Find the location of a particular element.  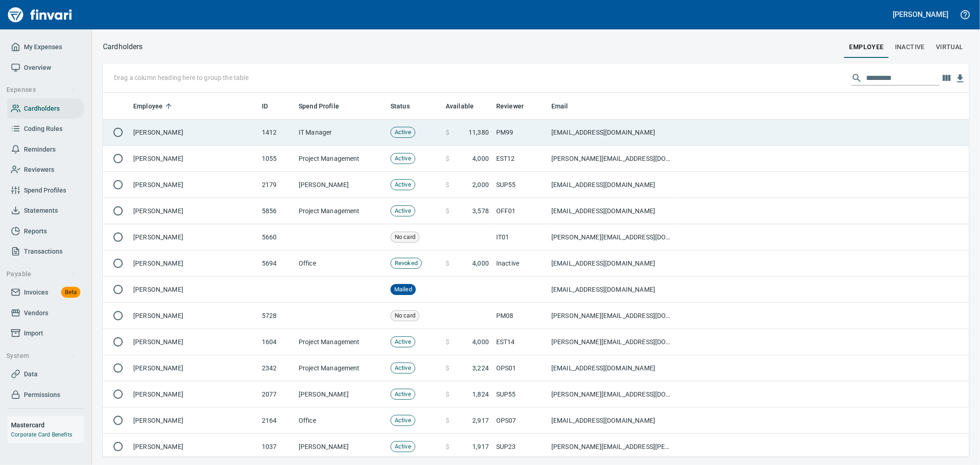

a: Transactions is located at coordinates (45, 251).